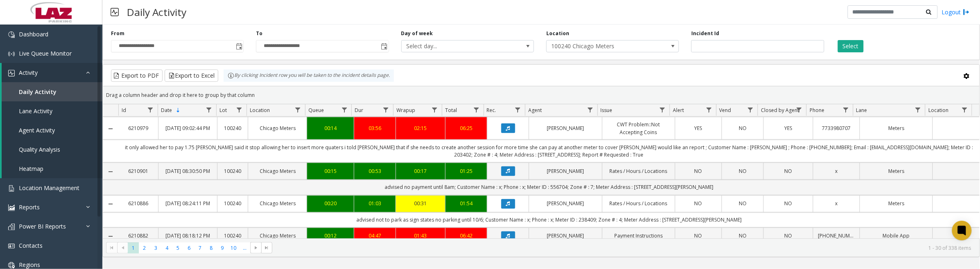  I want to click on div: 00:14, so click(330, 128).